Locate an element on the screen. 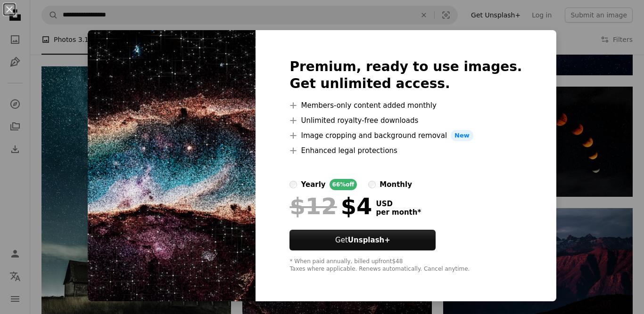 The height and width of the screenshot is (314, 644). div: $4 is located at coordinates (330, 206).